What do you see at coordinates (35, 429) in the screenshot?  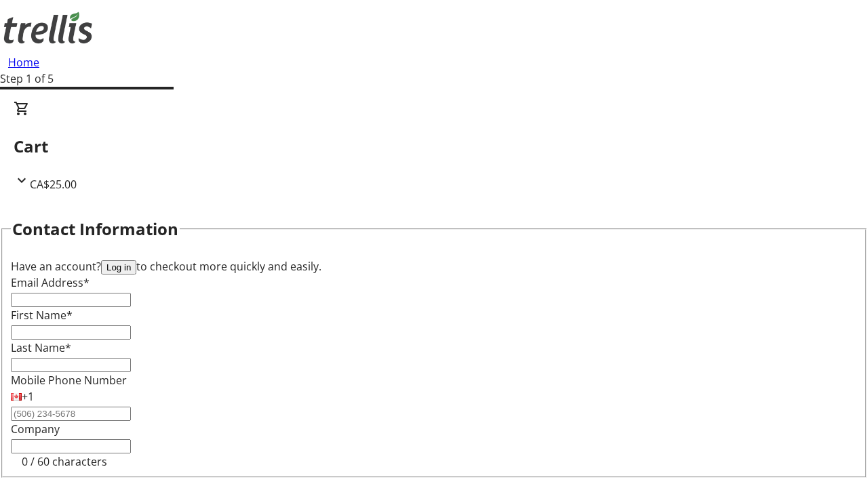 I see `label: Company` at bounding box center [35, 429].